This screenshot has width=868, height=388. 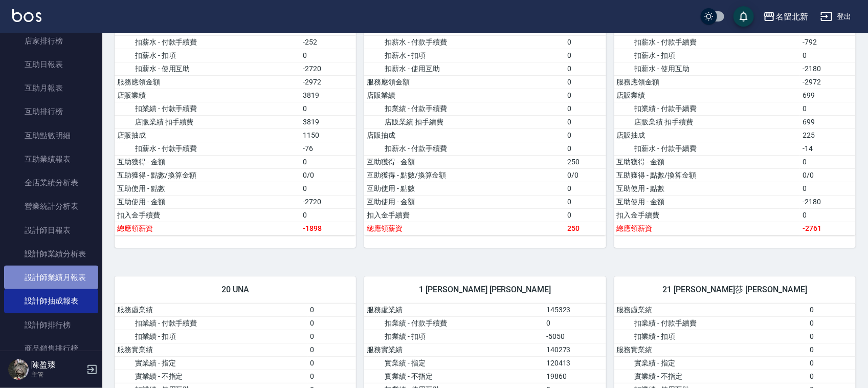 What do you see at coordinates (328, 122) in the screenshot?
I see `td: 3819` at bounding box center [328, 122].